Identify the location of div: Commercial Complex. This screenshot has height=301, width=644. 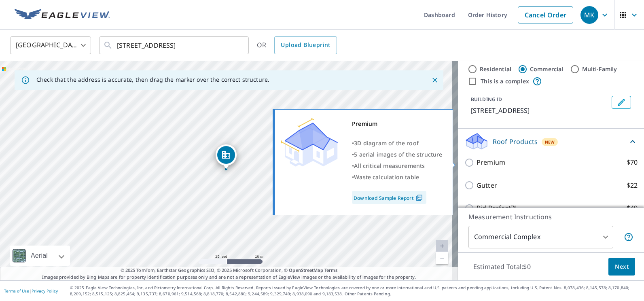
(541, 237).